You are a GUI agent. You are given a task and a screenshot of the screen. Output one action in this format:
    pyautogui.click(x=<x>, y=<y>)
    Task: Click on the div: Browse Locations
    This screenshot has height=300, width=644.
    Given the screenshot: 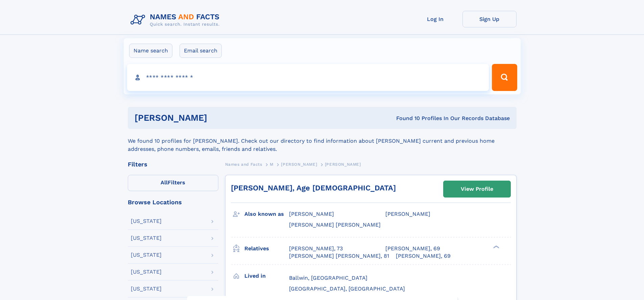 What is the action you would take?
    pyautogui.click(x=173, y=202)
    